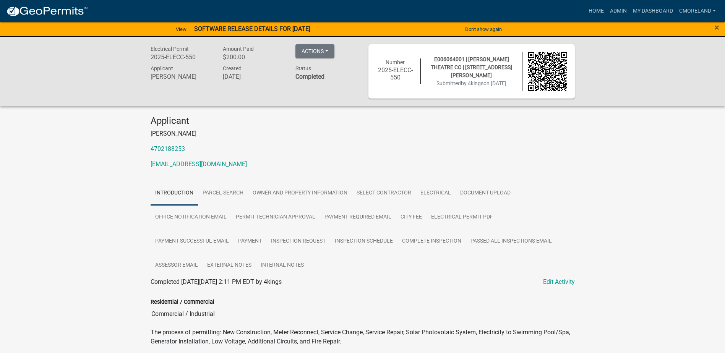 The image size is (725, 353). Describe the element at coordinates (168, 149) in the screenshot. I see `a: 4702188253` at that location.